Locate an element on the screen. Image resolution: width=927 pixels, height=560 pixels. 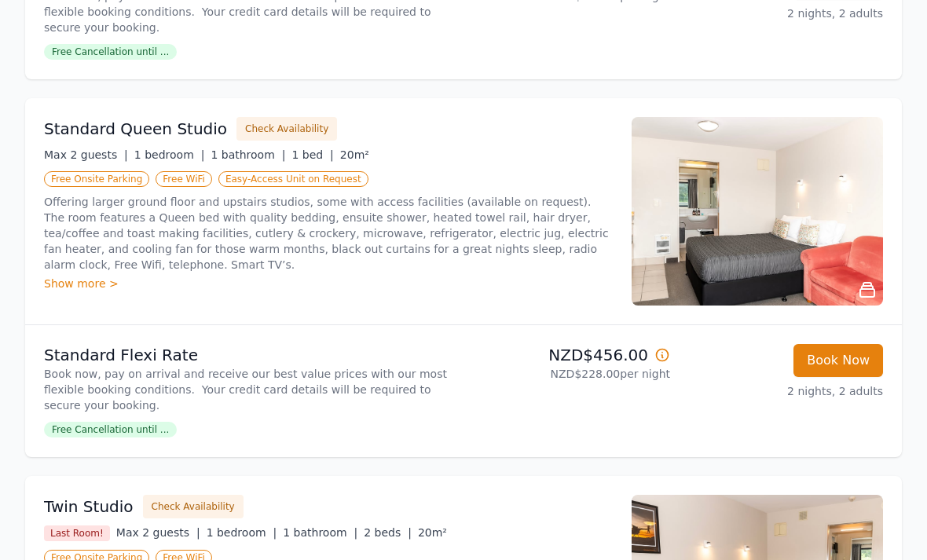
span: Easy-Access Unit on Request is located at coordinates (293, 180).